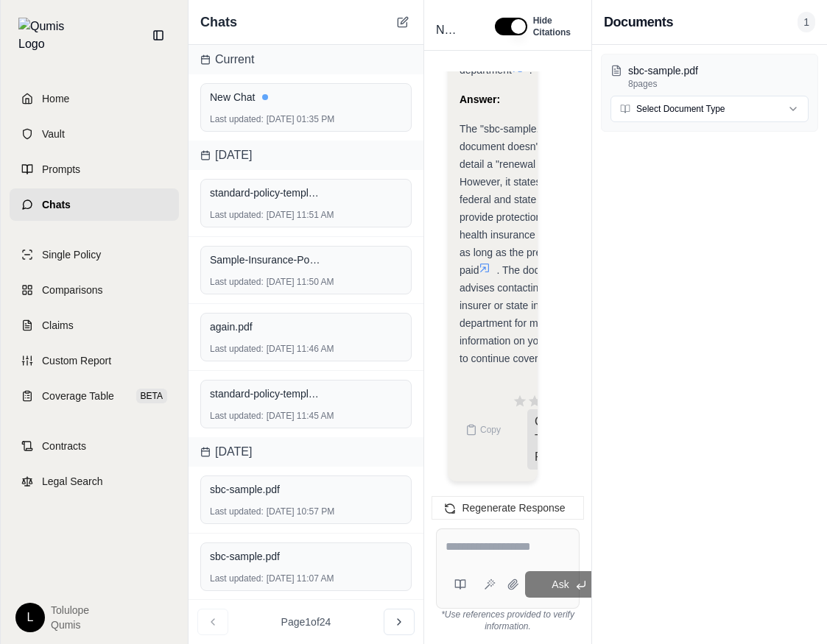 The width and height of the screenshot is (827, 644). Describe the element at coordinates (72, 290) in the screenshot. I see `span: Comparisons` at that location.